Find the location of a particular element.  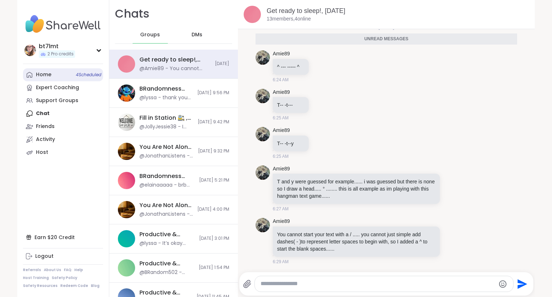

a: Safety Resources is located at coordinates (40, 286).